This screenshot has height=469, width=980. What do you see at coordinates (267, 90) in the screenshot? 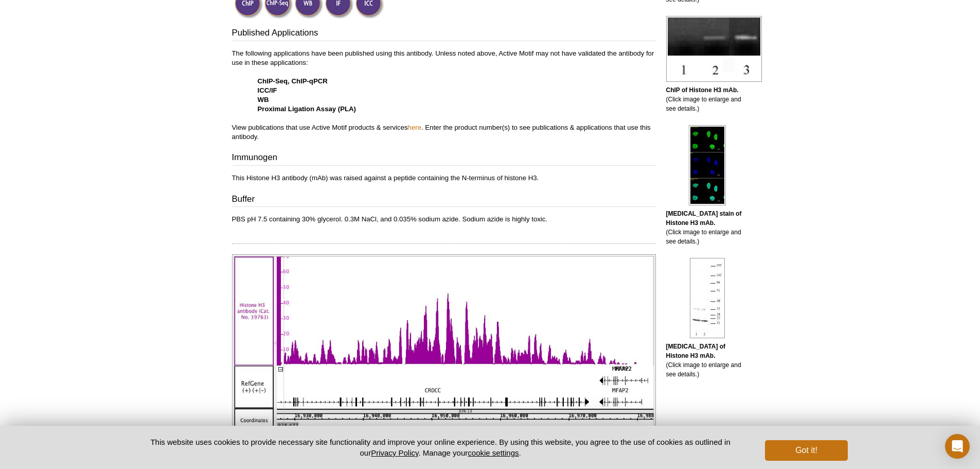
I see `strong: ICC/IF` at bounding box center [267, 90].